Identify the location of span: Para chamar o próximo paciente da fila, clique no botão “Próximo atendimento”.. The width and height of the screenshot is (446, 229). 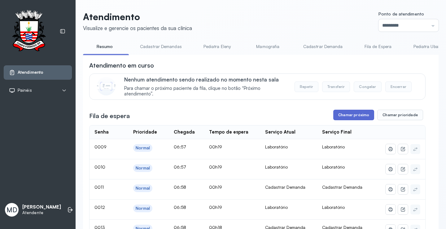
(206, 91).